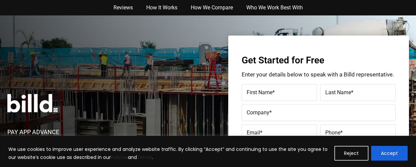 The width and height of the screenshot is (416, 167). Describe the element at coordinates (169, 153) in the screenshot. I see `p: We use cookies to improve user experience and analyze website traffic. By clicking “Accept” and c...` at that location.